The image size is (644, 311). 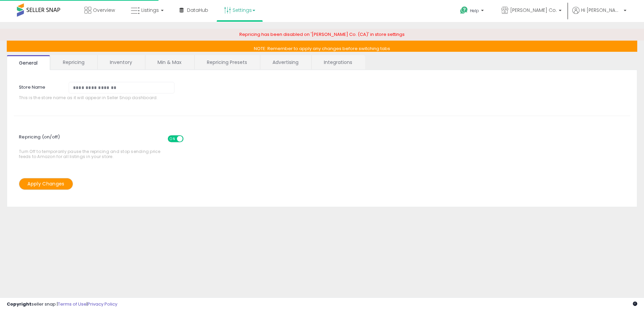 I want to click on span: Help, so click(x=475, y=10).